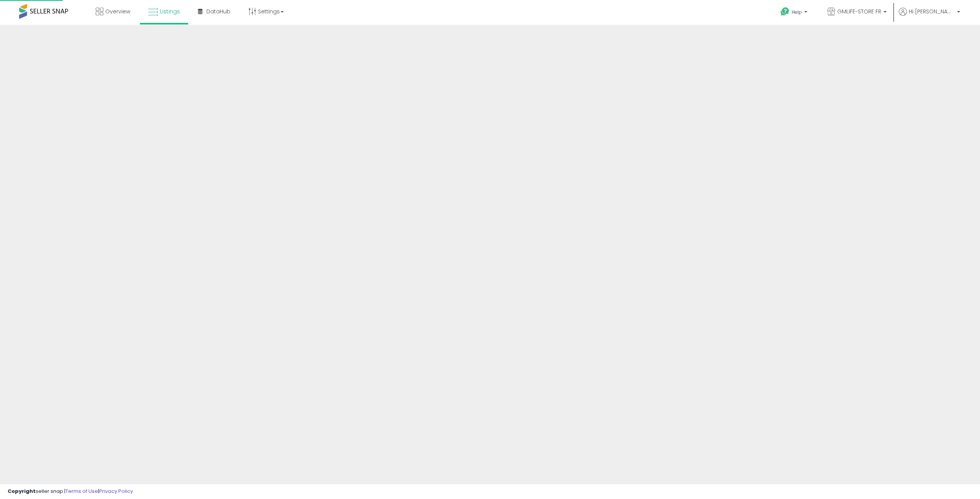  Describe the element at coordinates (219, 12) in the screenshot. I see `span: DataHub` at that location.